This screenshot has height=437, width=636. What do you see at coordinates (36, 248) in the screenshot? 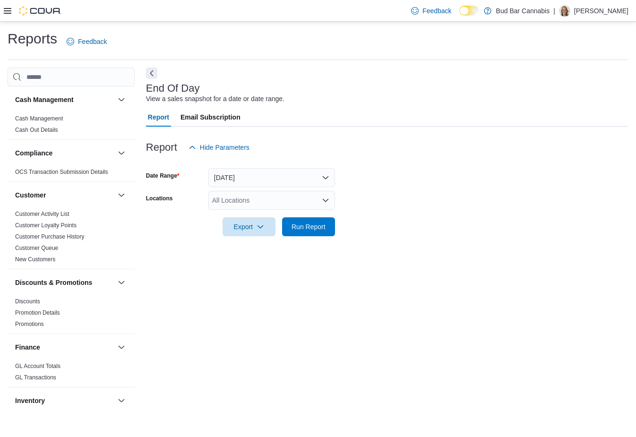
I see `span: Customer Queue` at bounding box center [36, 248].